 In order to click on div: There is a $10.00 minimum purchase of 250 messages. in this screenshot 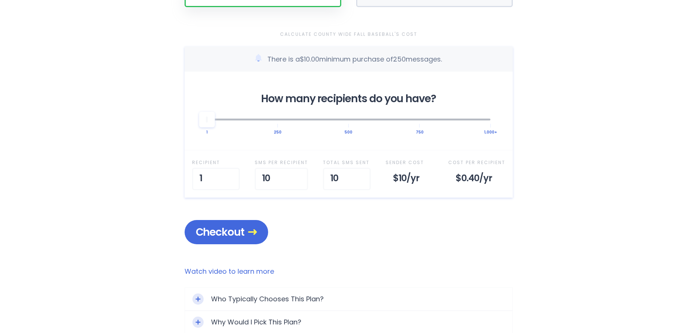, I will do `click(348, 59)`.